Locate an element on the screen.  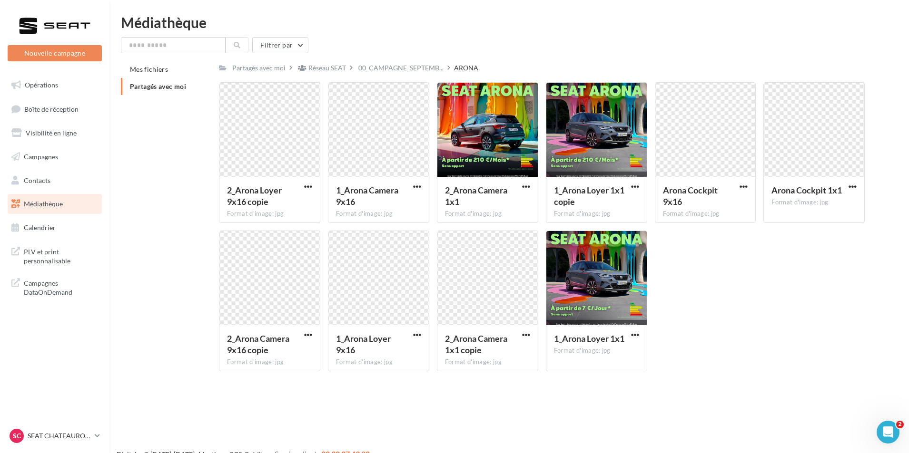
a: Campagnes is located at coordinates (55, 157).